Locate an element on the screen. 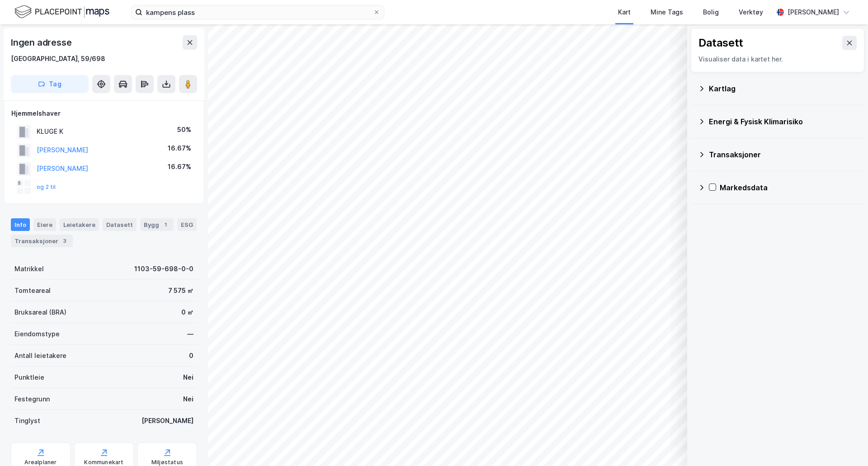 The image size is (868, 466). div: Kart is located at coordinates (624, 12).